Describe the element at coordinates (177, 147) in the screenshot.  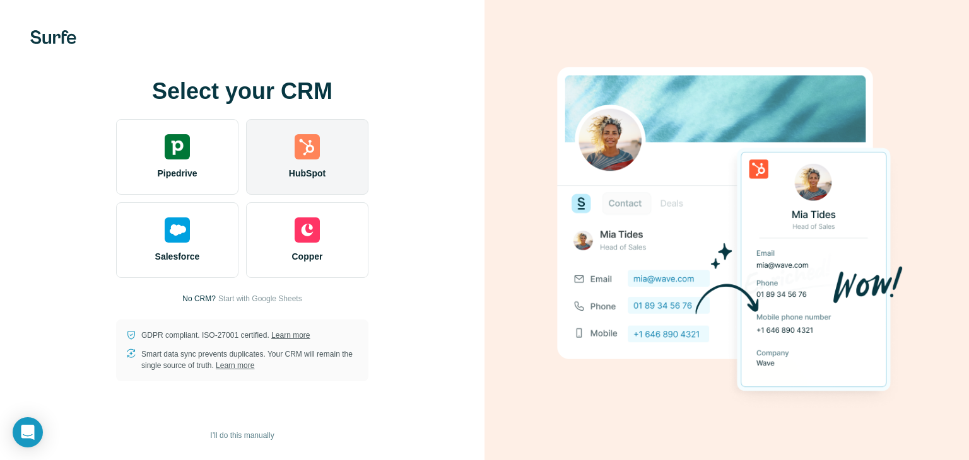
I see `img: pipedrive's logo` at that location.